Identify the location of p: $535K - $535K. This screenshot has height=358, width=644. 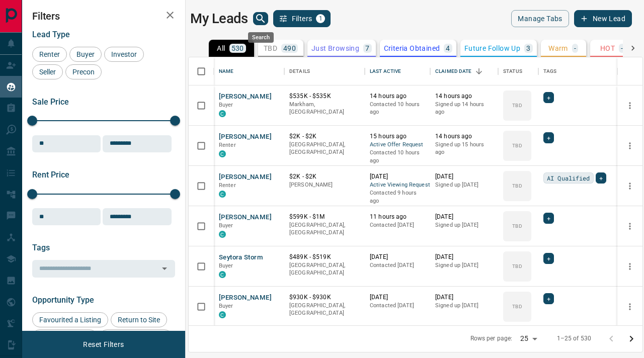
(324, 96).